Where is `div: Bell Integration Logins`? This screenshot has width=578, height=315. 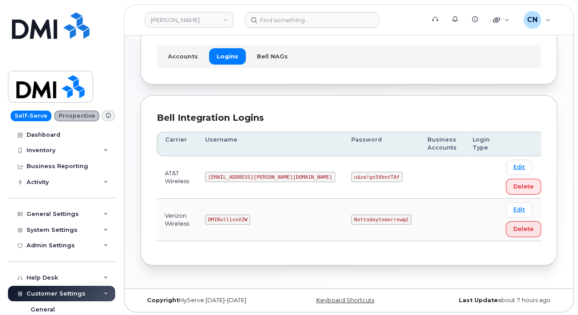 div: Bell Integration Logins is located at coordinates (348, 118).